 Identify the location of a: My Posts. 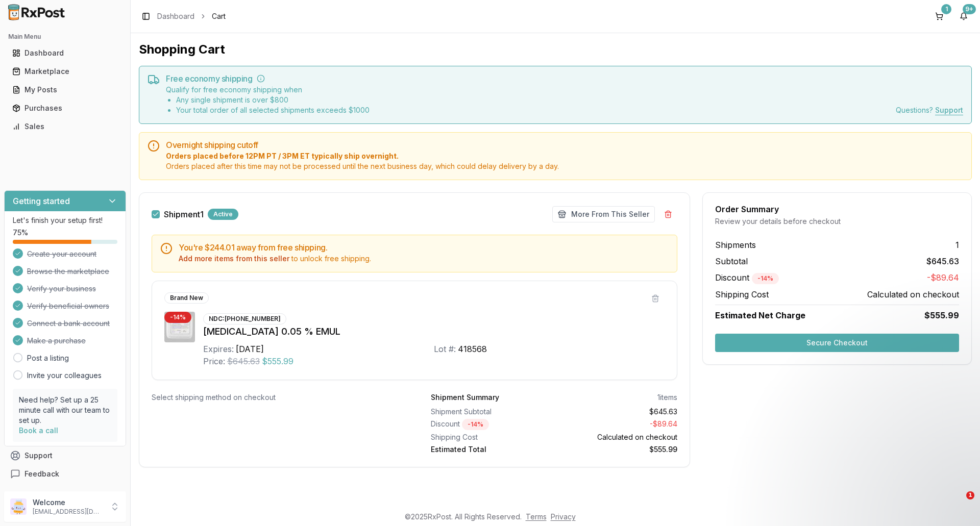
(65, 89).